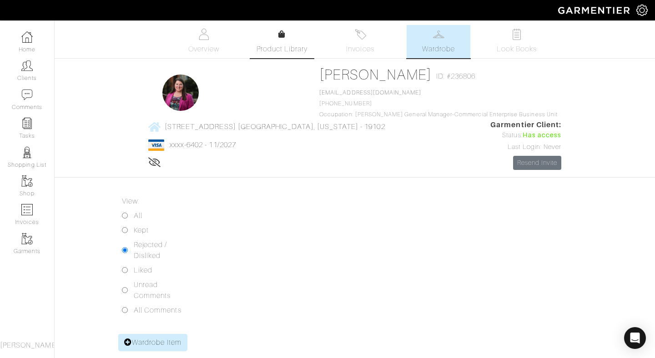 This screenshot has width=655, height=358. Describe the element at coordinates (360, 41) in the screenshot. I see `a: Invoices` at that location.